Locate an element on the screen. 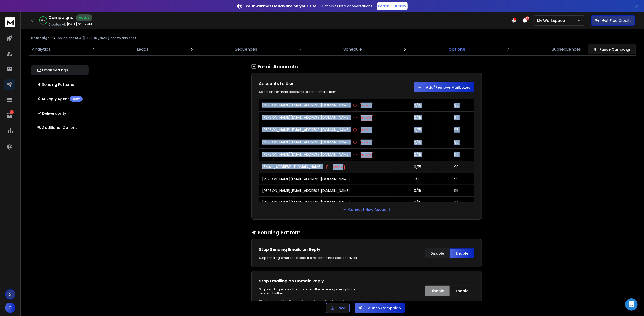 This screenshot has height=316, width=644. h1: Sending Pattern is located at coordinates (367, 233).